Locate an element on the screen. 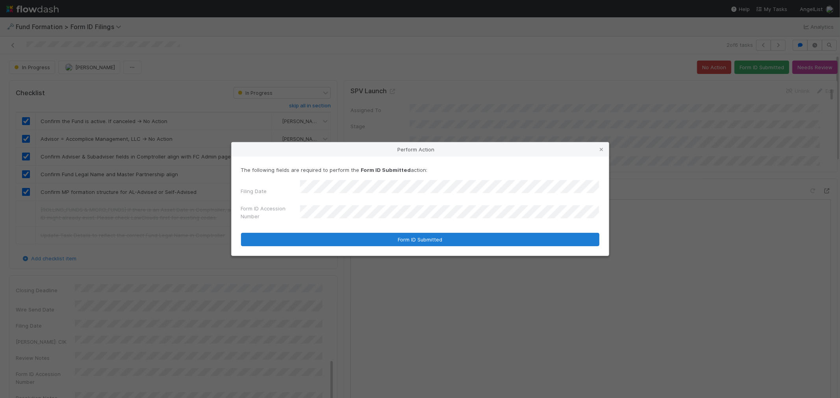 The width and height of the screenshot is (840, 398). label: Filing Date is located at coordinates (254, 191).